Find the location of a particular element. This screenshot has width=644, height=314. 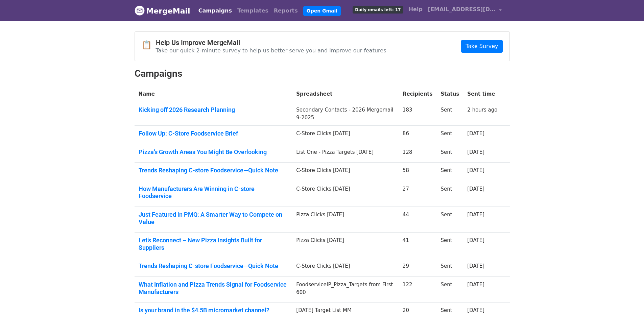

a: Follow Up: C-Store Foodservice Brief is located at coordinates (213, 134).